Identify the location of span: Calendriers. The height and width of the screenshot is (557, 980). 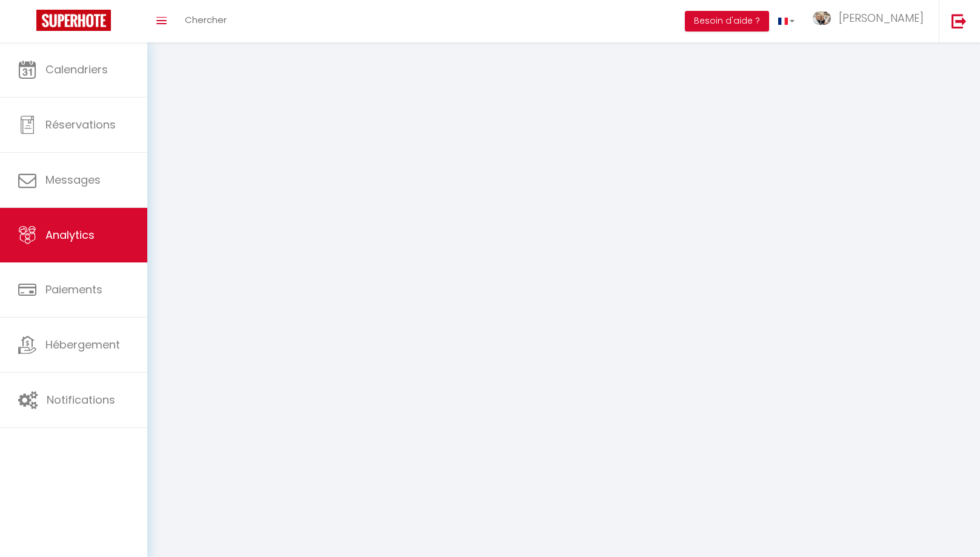
(77, 69).